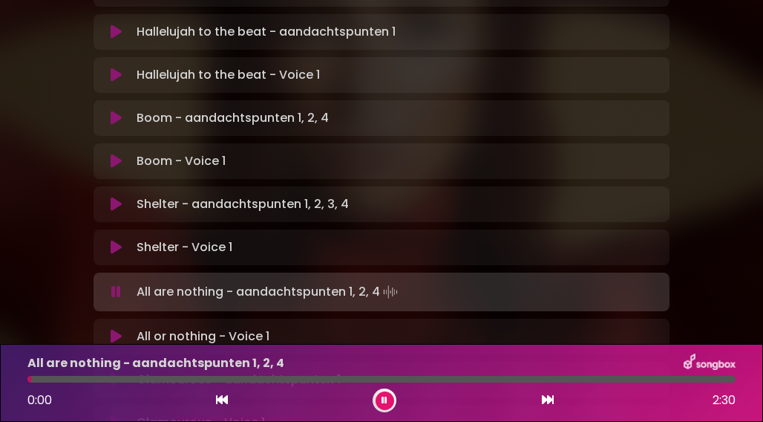 This screenshot has height=422, width=763. Describe the element at coordinates (724, 400) in the screenshot. I see `span: 2:30` at that location.